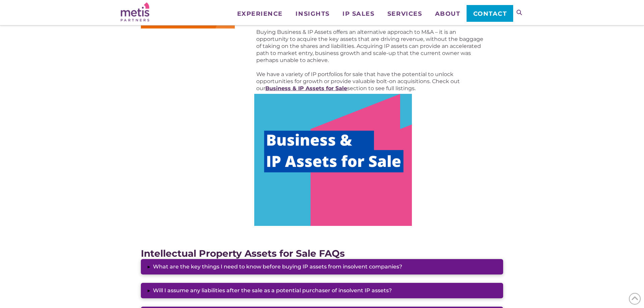 This screenshot has width=644, height=308. I want to click on img: Business IP Assets for sale, so click(333, 160).